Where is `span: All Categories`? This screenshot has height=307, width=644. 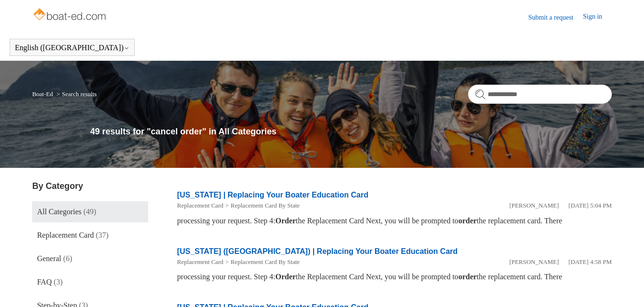 span: All Categories is located at coordinates (59, 211).